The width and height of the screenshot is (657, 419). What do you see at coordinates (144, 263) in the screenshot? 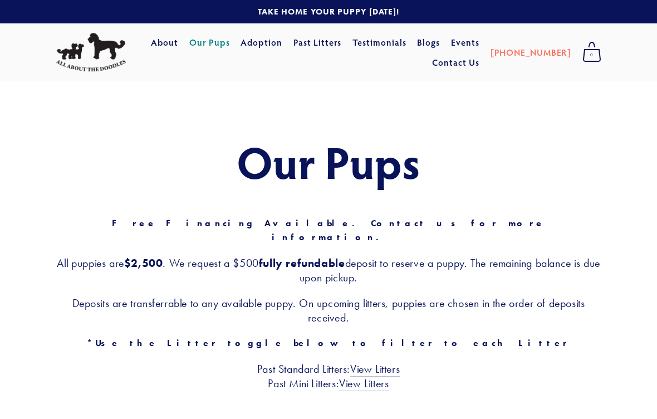
I see `strong: $2,500` at bounding box center [144, 263].